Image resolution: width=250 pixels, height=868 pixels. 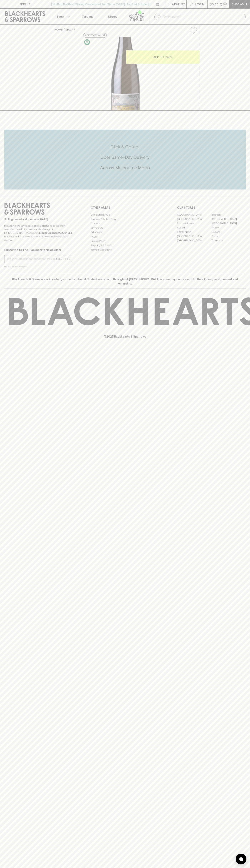 I want to click on p: 0, so click(x=225, y=4).